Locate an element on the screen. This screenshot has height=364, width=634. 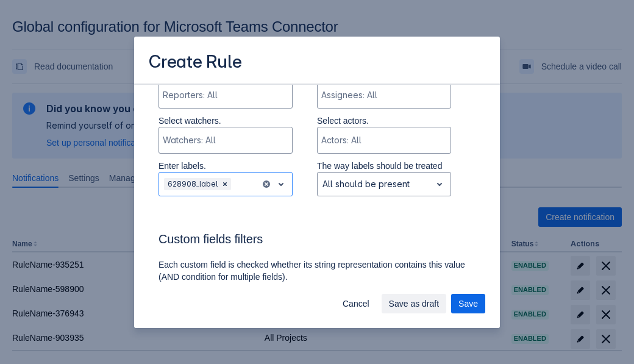
span: Cancel is located at coordinates (356, 303).